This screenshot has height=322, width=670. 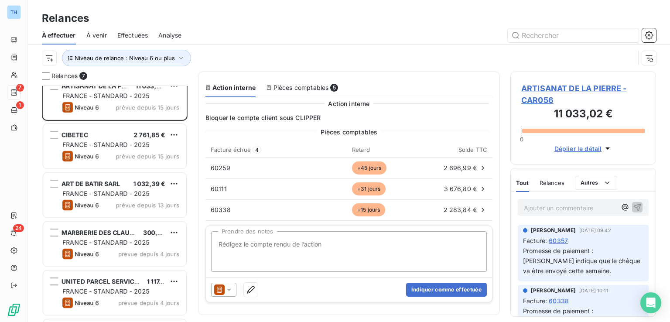 What do you see at coordinates (583, 148) in the screenshot?
I see `button: Déplier le détail` at bounding box center [583, 148].